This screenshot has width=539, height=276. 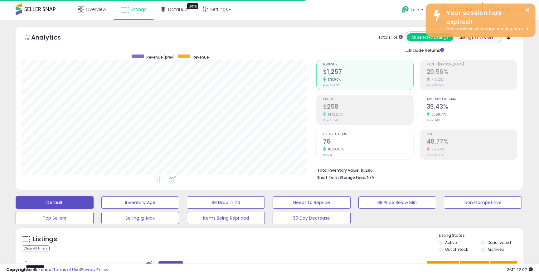 What do you see at coordinates (171, 267) in the screenshot?
I see `button: Filters` at bounding box center [171, 267].